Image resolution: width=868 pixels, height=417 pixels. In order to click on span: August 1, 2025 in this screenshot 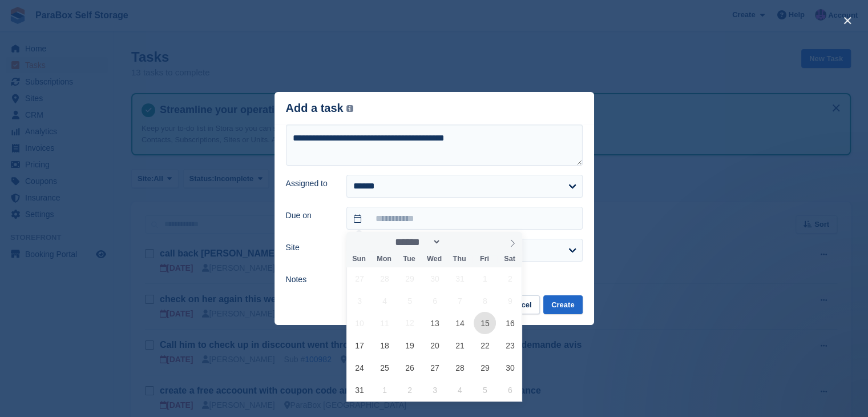, I will do `click(484, 278)`.